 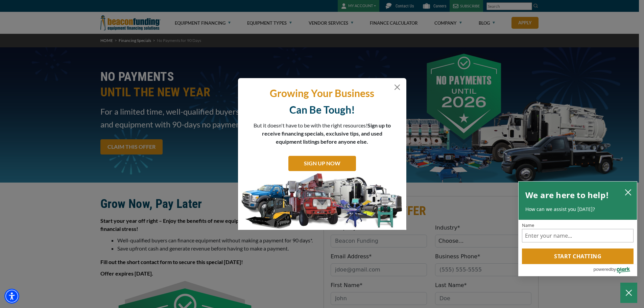 I want to click on input: Name, so click(x=578, y=236).